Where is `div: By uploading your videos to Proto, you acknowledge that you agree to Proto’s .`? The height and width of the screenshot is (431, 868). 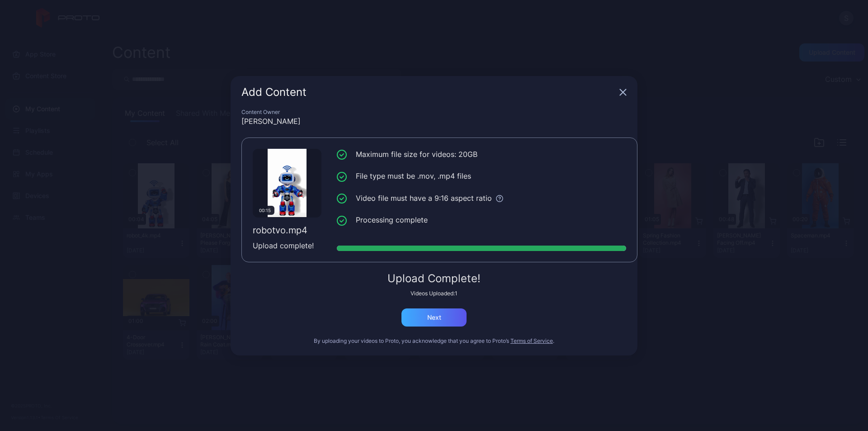
div: By uploading your videos to Proto, you acknowledge that you agree to Proto’s . is located at coordinates (434, 341).